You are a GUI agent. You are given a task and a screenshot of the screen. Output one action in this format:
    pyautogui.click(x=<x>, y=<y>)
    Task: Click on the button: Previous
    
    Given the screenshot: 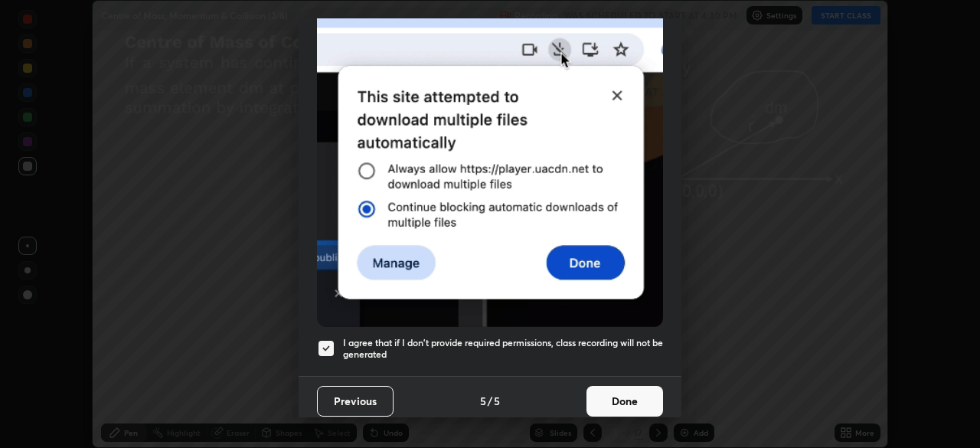 What is the action you would take?
    pyautogui.click(x=355, y=401)
    